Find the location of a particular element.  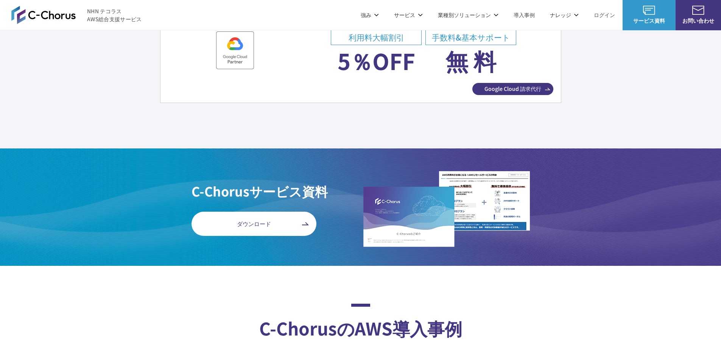

p: 業種別ソリューション is located at coordinates (468, 15).